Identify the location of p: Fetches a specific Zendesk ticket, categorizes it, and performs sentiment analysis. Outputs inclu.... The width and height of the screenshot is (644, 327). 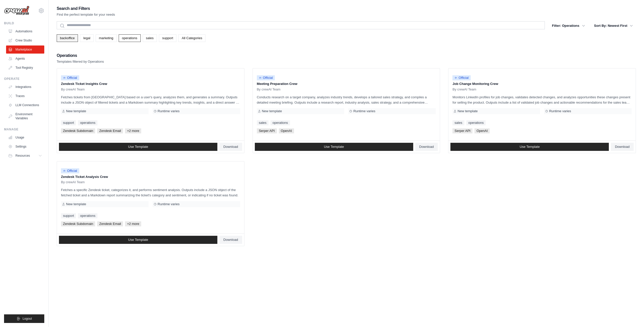
(151, 192).